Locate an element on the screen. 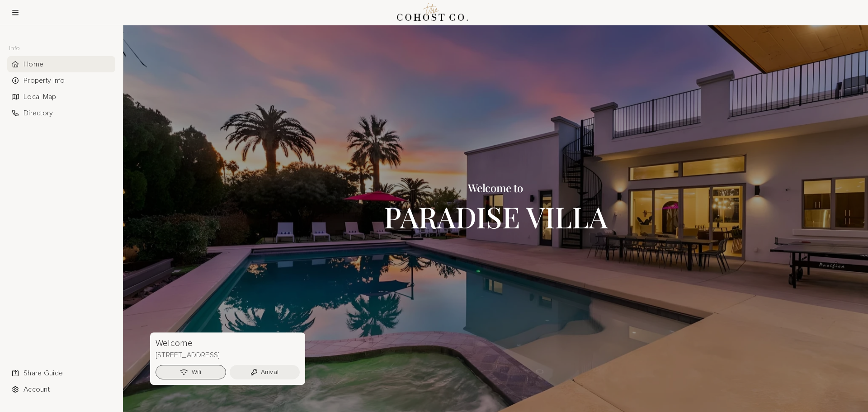 This screenshot has height=412, width=868. div: Property Info is located at coordinates (61, 81).